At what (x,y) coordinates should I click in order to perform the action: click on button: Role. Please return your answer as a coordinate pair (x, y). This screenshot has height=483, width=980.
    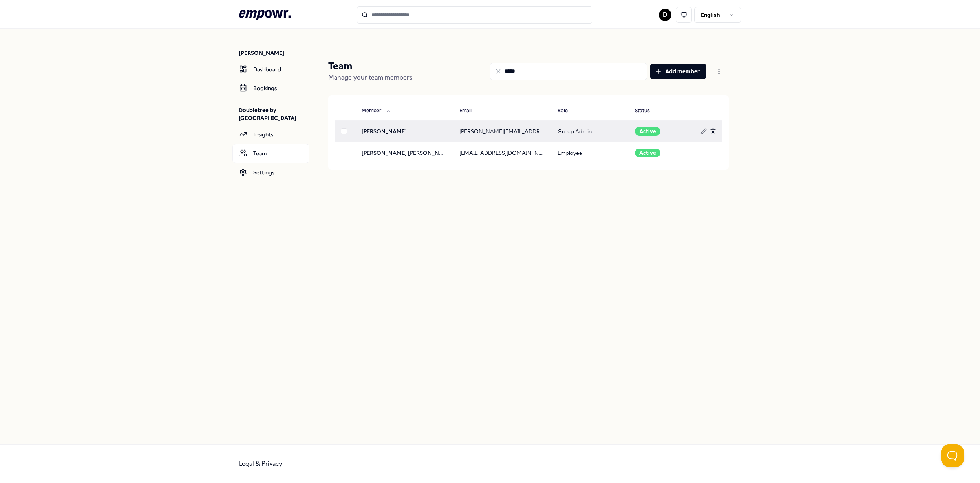
    Looking at the image, I should click on (567, 111).